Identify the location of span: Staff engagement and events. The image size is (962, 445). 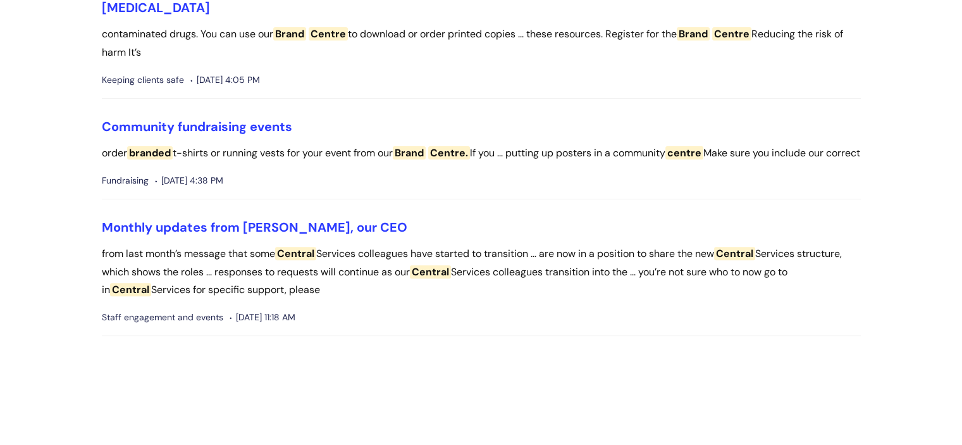
(163, 317).